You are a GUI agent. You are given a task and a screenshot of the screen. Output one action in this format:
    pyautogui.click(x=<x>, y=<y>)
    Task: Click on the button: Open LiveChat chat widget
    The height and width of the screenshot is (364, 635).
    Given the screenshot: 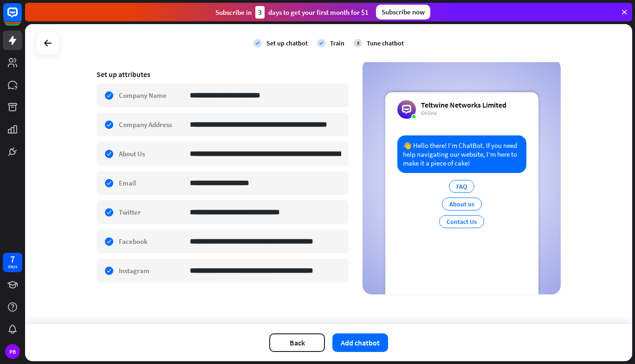 What is the action you would take?
    pyautogui.click(x=22, y=18)
    